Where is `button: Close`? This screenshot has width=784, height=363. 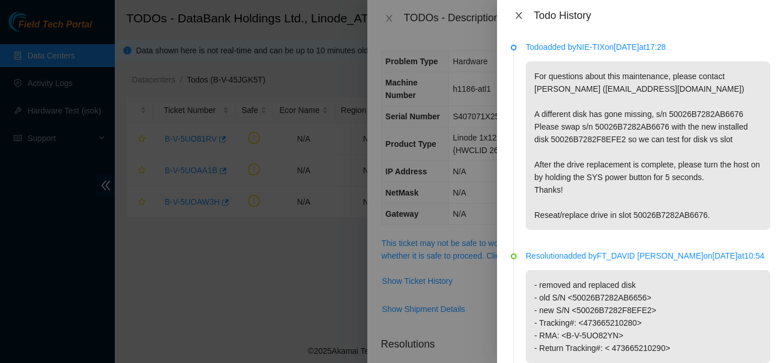
button: Close is located at coordinates (519, 15).